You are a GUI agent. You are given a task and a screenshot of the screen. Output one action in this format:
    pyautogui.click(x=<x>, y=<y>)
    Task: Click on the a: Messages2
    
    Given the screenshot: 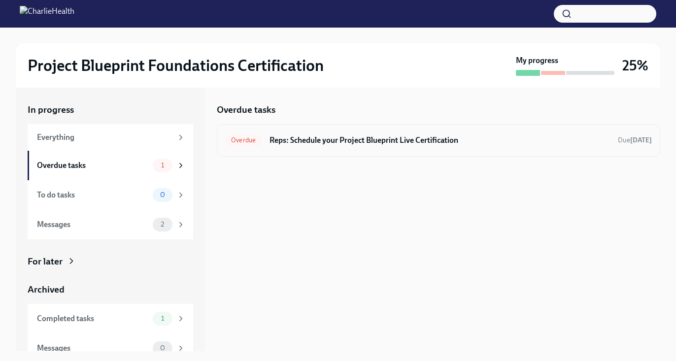 What is the action you would take?
    pyautogui.click(x=110, y=225)
    